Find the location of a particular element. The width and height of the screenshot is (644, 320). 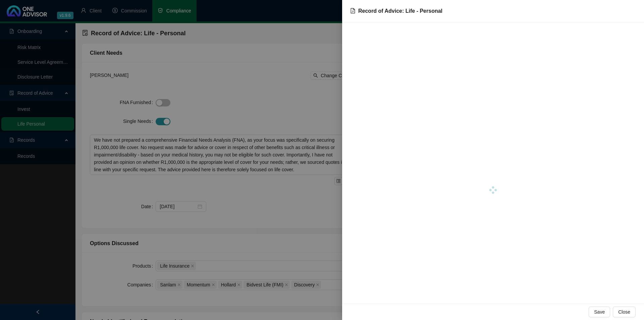

span: Record of Advice: Life - Personal is located at coordinates (400, 11).